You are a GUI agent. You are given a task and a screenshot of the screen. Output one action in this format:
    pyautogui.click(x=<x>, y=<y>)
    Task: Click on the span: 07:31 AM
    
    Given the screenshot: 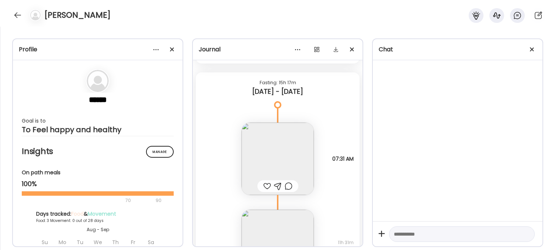 What is the action you would take?
    pyautogui.click(x=343, y=159)
    